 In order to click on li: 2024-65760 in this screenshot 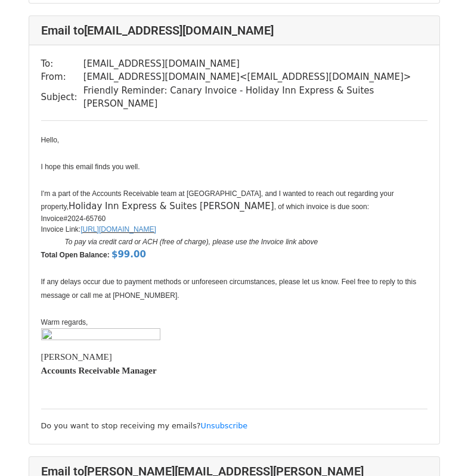, I will do `click(234, 219)`.